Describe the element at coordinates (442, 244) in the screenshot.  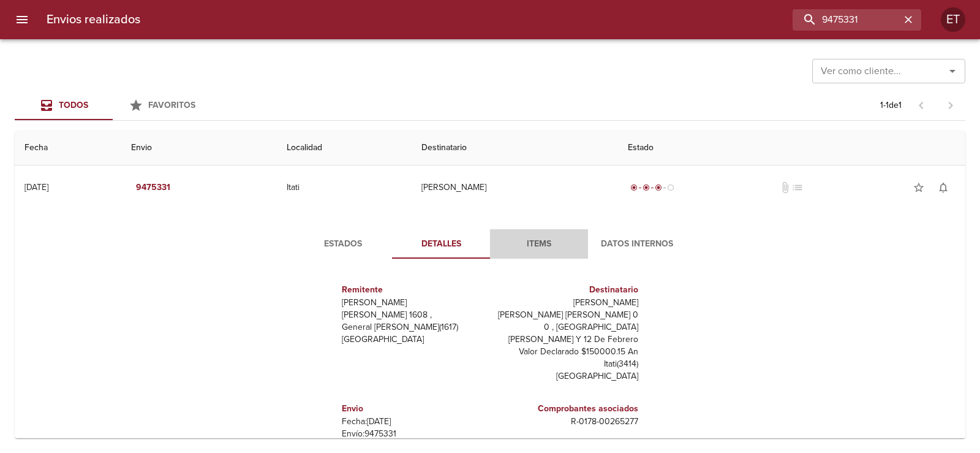
I see `span: Detalles` at that location.